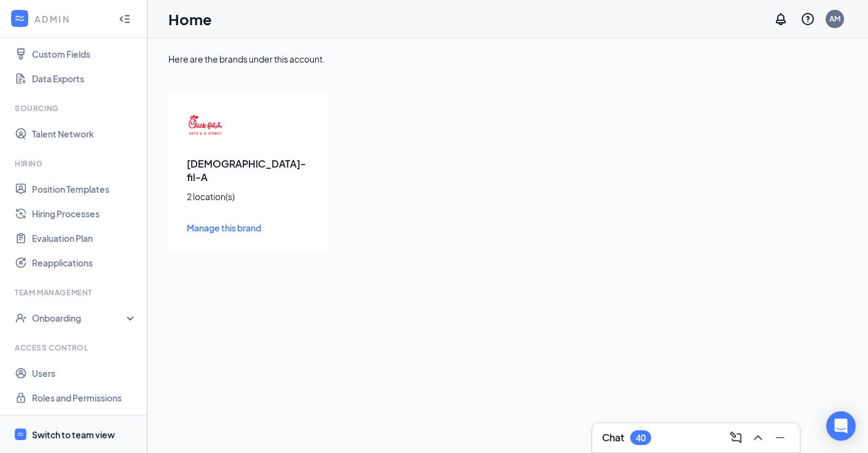  Describe the element at coordinates (124, 19) in the screenshot. I see `svg: Collapse` at that location.